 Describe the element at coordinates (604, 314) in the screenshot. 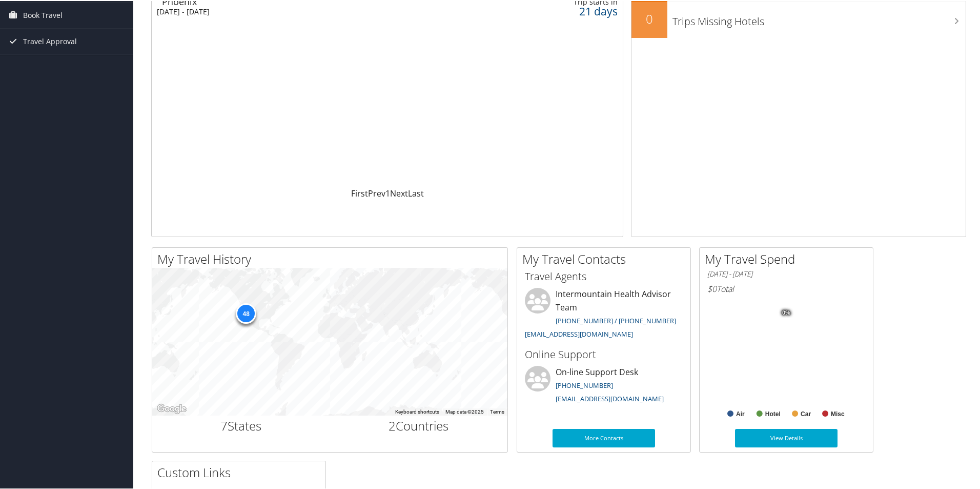

I see `li: Intermountain Health Advisor Team` at that location.